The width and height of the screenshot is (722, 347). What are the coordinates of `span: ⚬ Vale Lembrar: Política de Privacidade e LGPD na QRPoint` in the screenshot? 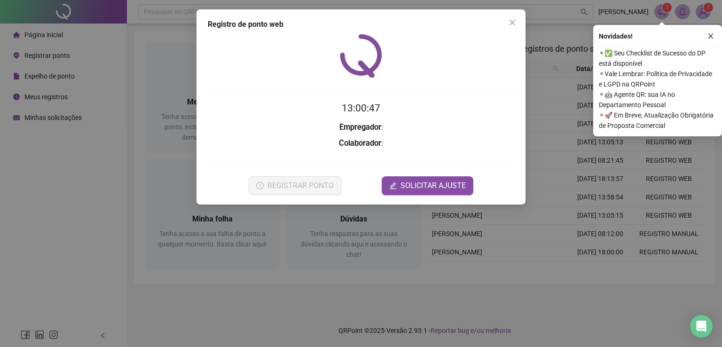 It's located at (658, 79).